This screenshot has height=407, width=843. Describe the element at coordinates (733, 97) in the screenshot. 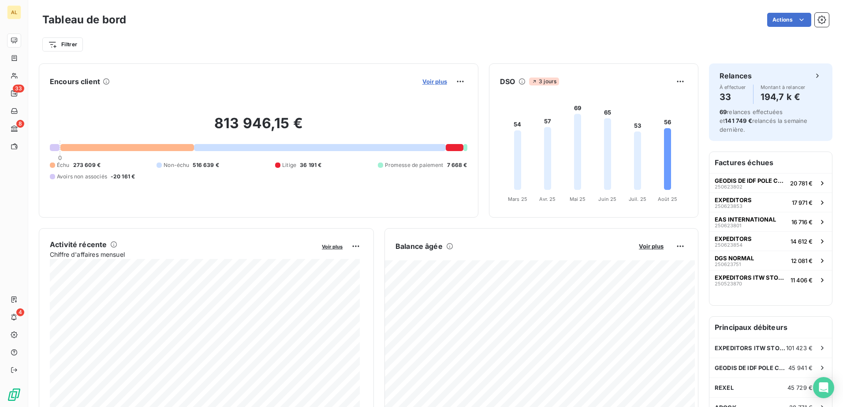

I see `h4: 33` at that location.